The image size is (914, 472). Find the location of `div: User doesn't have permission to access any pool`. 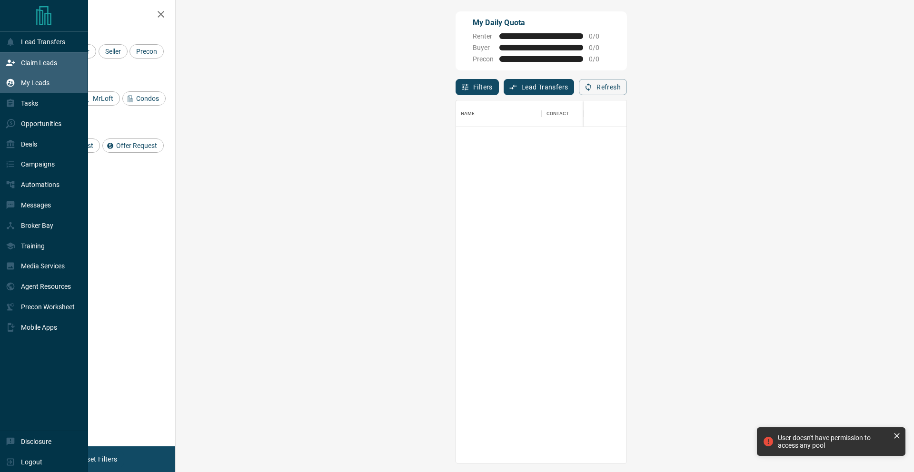

div: User doesn't have permission to access any pool is located at coordinates (833, 442).